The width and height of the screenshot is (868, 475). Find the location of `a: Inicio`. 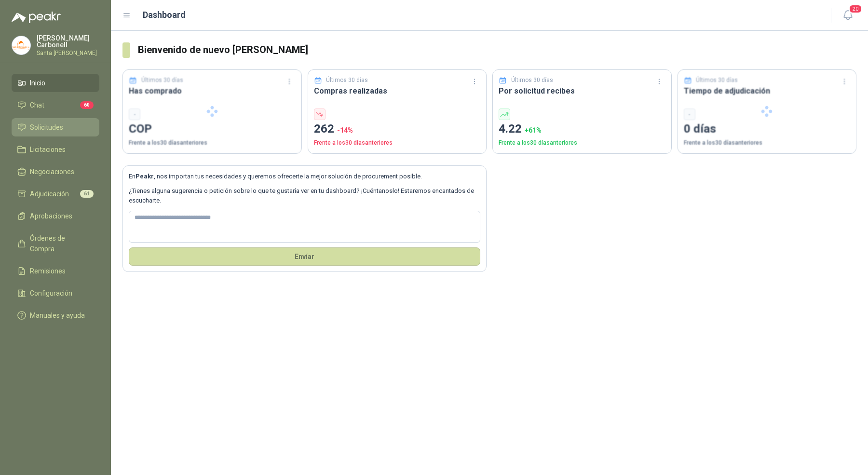

a: Inicio is located at coordinates (56, 83).